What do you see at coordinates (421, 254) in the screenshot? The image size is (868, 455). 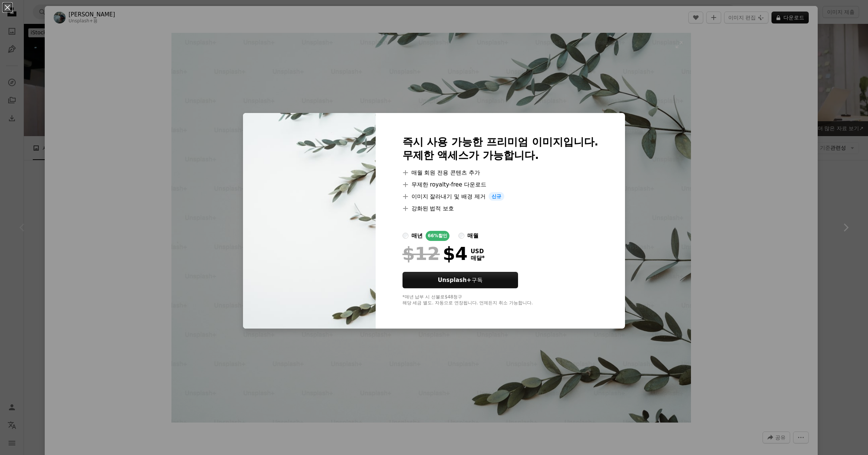 I see `span: $12` at bounding box center [421, 254].